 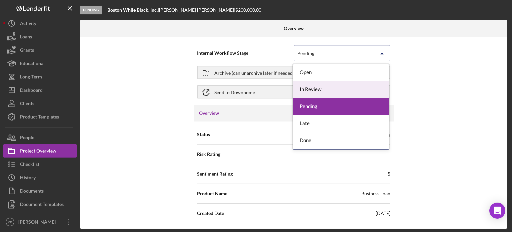 I want to click on div: Educational, so click(x=32, y=64).